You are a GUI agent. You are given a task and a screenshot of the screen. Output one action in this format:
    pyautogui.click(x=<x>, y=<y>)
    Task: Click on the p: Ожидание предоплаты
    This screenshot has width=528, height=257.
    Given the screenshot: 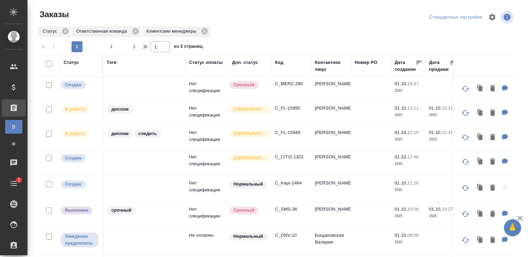 What is the action you would take?
    pyautogui.click(x=79, y=240)
    